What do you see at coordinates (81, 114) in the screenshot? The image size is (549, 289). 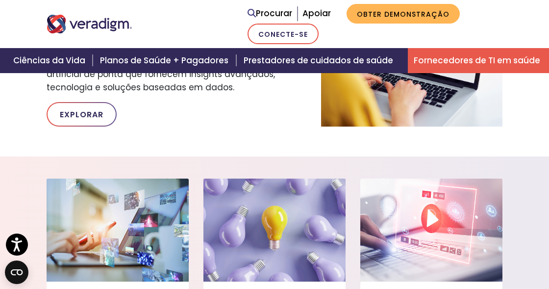 I see `font: Explorar` at bounding box center [81, 114].